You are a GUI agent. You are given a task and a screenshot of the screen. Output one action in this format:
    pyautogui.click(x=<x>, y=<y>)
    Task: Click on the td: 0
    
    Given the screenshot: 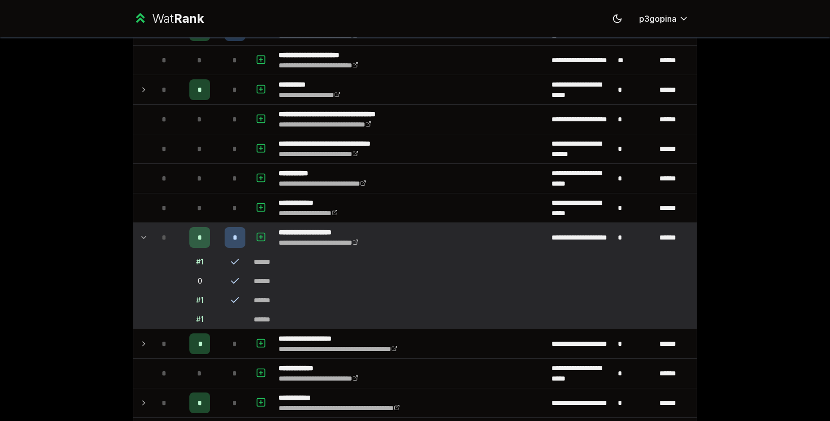 What is the action you would take?
    pyautogui.click(x=200, y=281)
    